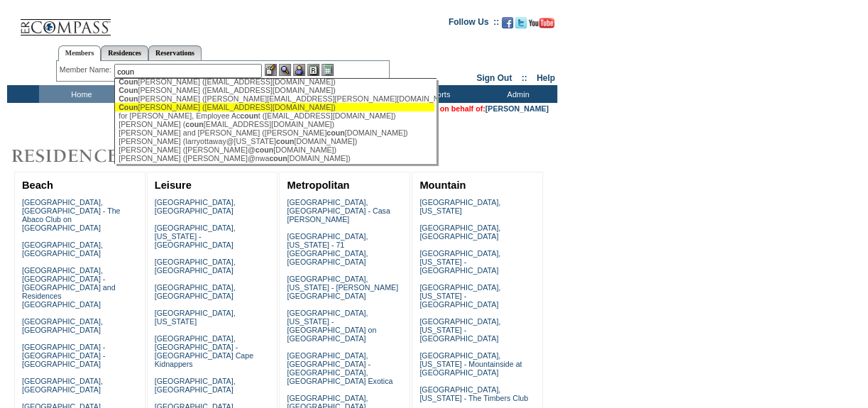  Describe the element at coordinates (516, 94) in the screenshot. I see `td: Admin` at that location.